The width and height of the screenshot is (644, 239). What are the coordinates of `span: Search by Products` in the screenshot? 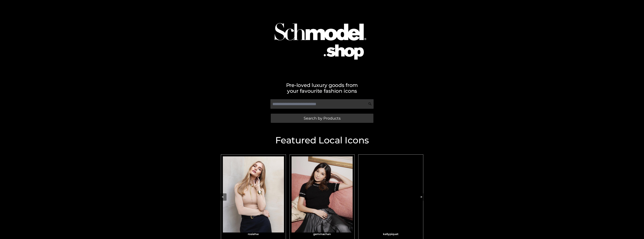 It's located at (322, 118).